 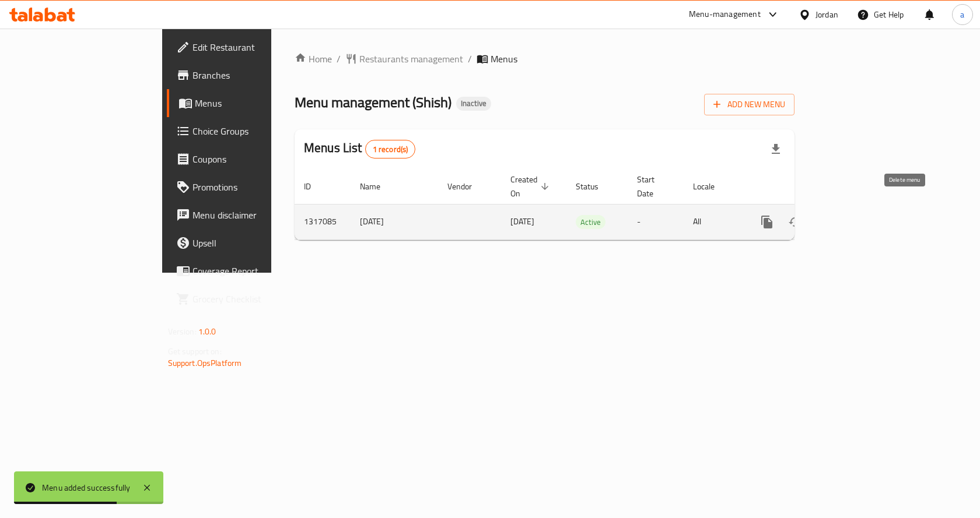 What do you see at coordinates (254, 271) in the screenshot?
I see `span: Coverage Report` at bounding box center [254, 271].